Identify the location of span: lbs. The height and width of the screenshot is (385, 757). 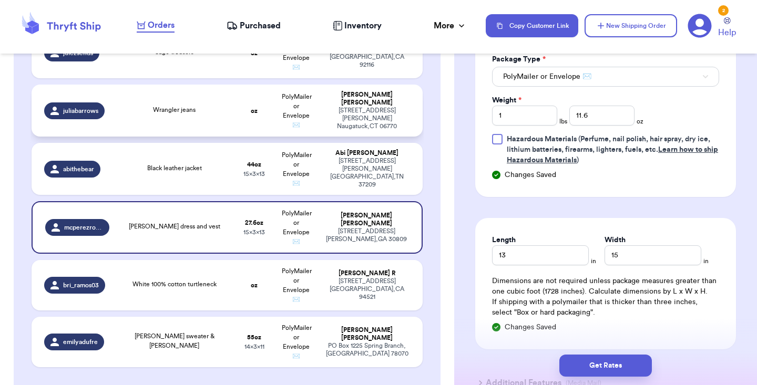
(563, 121).